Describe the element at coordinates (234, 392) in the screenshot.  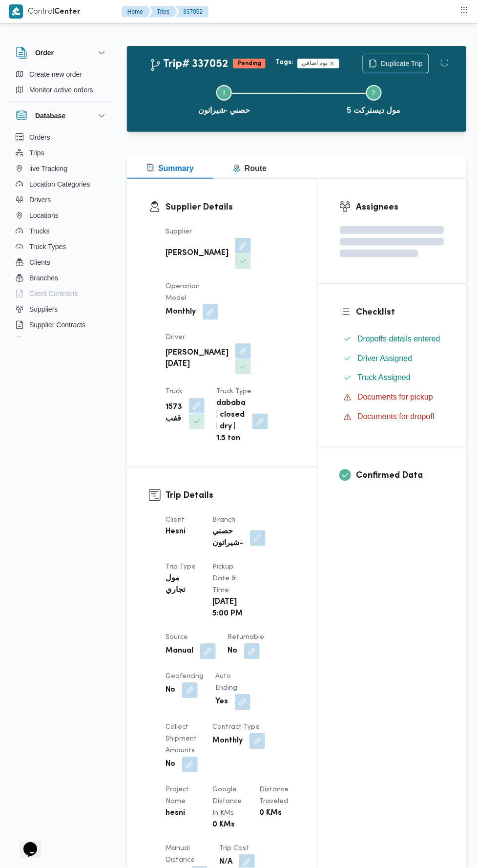
I see `span: Truck Type` at that location.